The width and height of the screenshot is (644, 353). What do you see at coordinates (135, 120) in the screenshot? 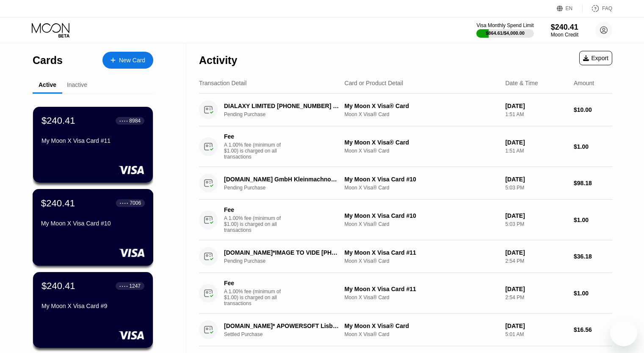
I see `div: 8984` at bounding box center [135, 120].